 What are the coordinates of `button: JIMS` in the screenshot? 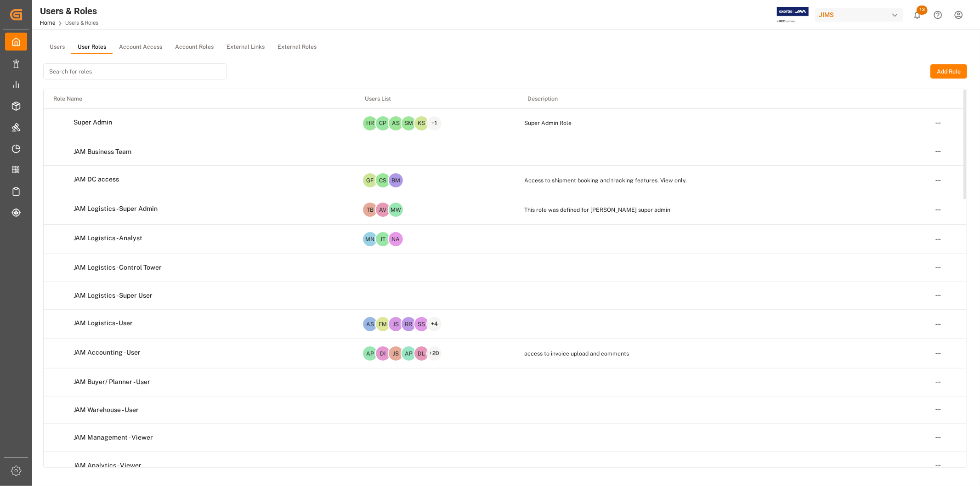 It's located at (861, 15).